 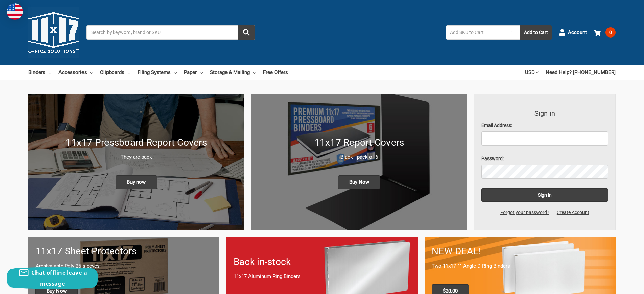 I want to click on input: Add SKU to Cart, so click(x=475, y=32).